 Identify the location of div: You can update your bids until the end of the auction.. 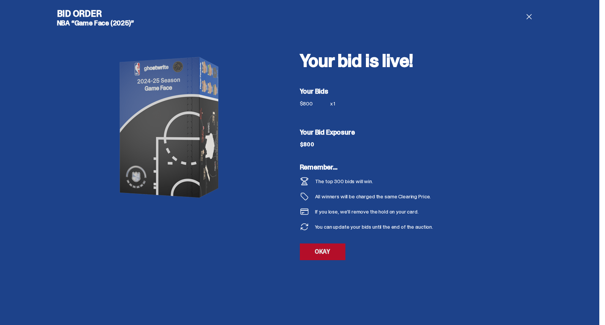
(374, 227).